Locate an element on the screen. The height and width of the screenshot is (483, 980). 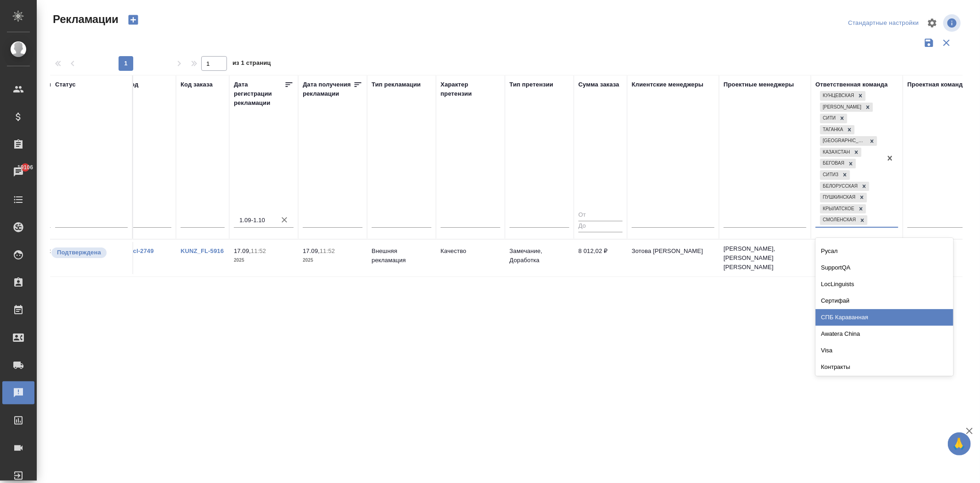
div: split button is located at coordinates (883, 23).